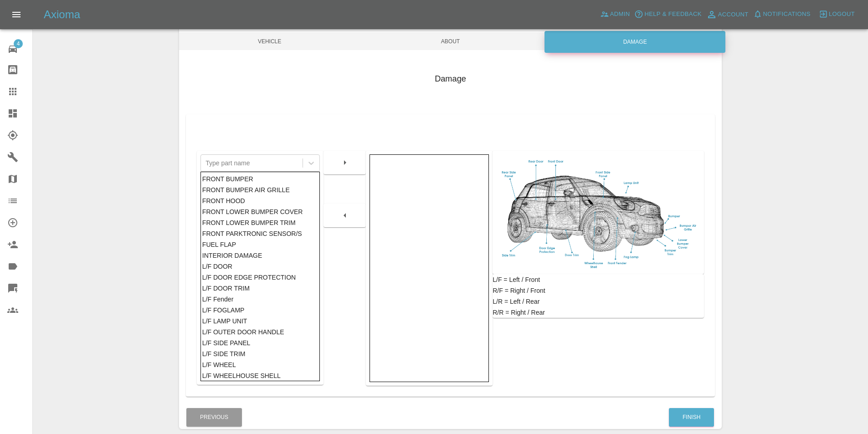  Describe the element at coordinates (260, 211) in the screenshot. I see `div: FRONT LOWER BUMPER COVER` at that location.